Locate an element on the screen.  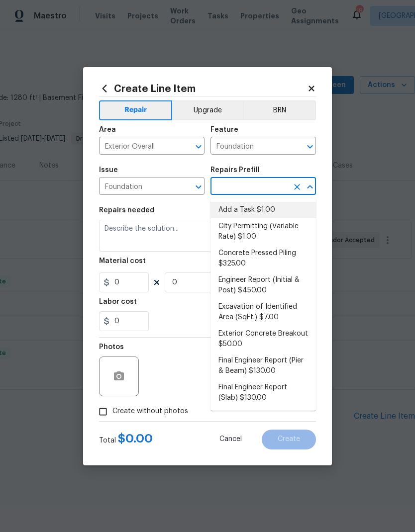
div: Total is located at coordinates (126, 439).